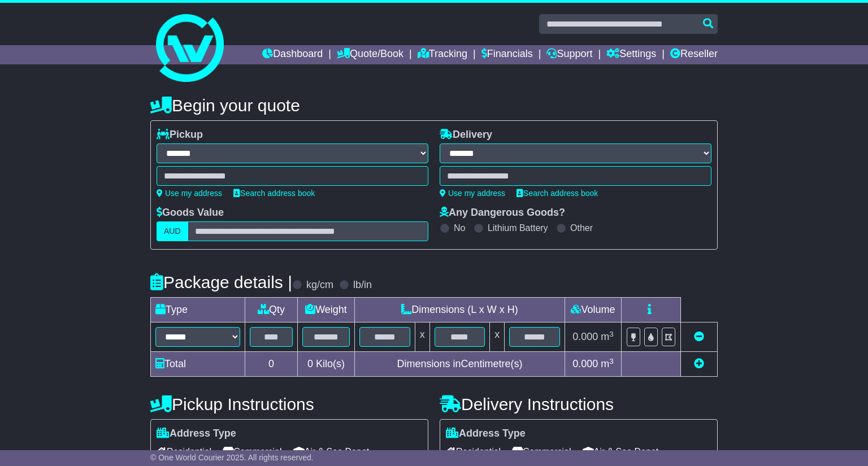 This screenshot has height=466, width=868. Describe the element at coordinates (292, 55) in the screenshot. I see `a: Dashboard` at that location.